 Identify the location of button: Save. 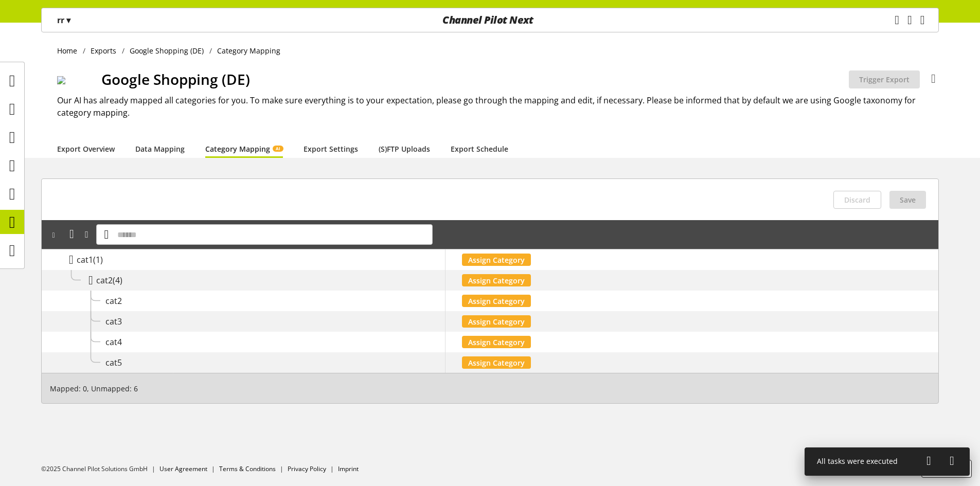
(907, 199).